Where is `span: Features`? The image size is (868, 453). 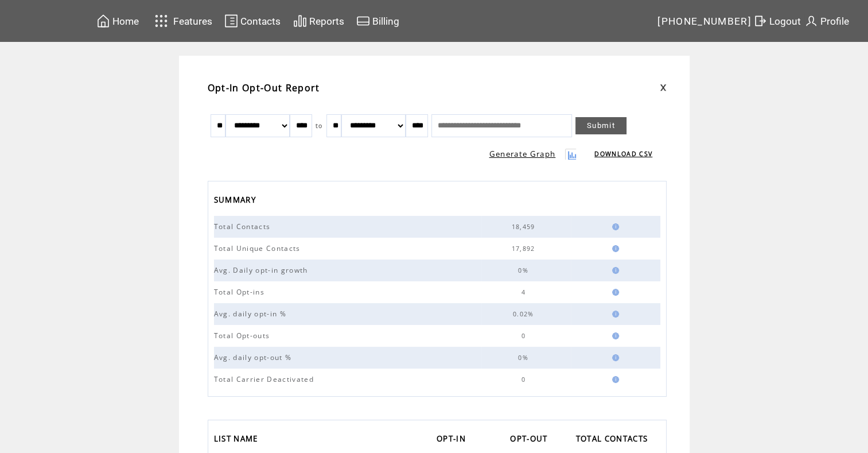 span: Features is located at coordinates (193, 22).